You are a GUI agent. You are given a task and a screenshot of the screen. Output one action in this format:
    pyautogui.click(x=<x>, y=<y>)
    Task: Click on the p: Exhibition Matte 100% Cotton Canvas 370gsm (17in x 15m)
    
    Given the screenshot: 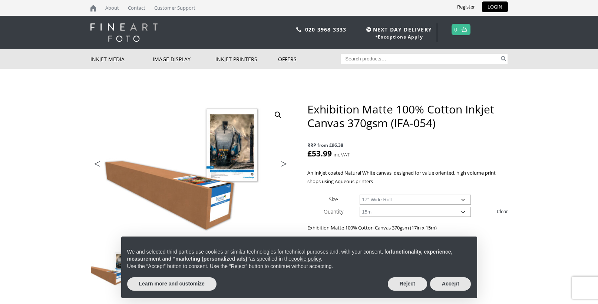 What is the action you would take?
    pyautogui.click(x=408, y=228)
    